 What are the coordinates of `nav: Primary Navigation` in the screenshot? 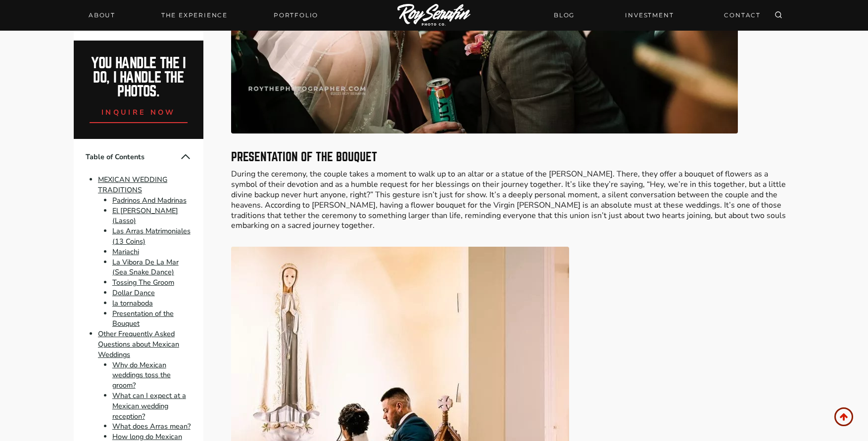 It's located at (203, 15).